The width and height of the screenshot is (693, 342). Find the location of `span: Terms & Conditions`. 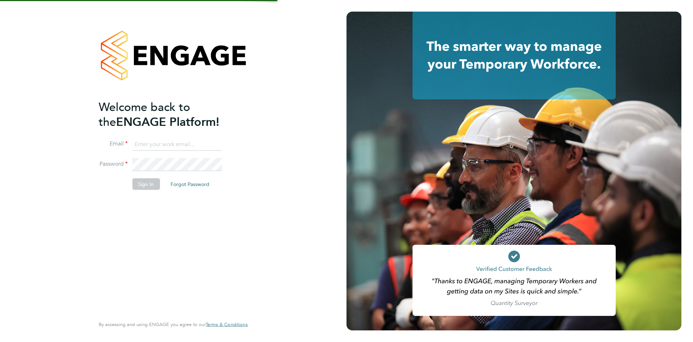

span: Terms & Conditions is located at coordinates (226, 324).